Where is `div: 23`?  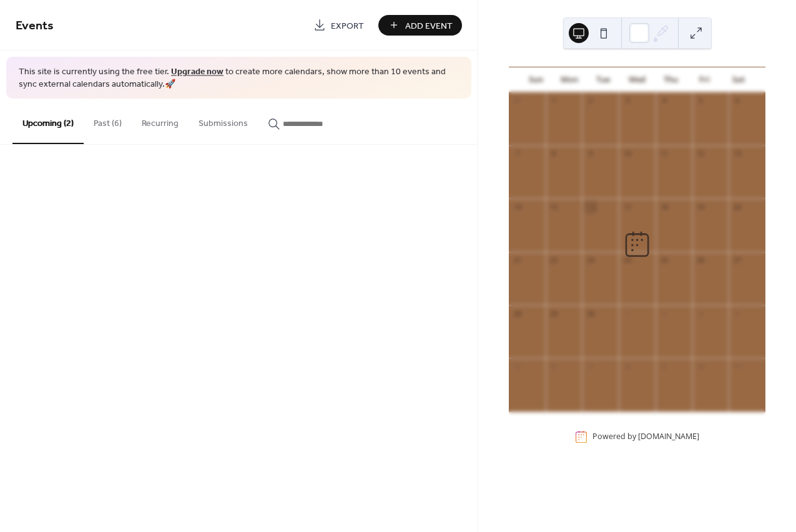
div: 23 is located at coordinates (590, 260).